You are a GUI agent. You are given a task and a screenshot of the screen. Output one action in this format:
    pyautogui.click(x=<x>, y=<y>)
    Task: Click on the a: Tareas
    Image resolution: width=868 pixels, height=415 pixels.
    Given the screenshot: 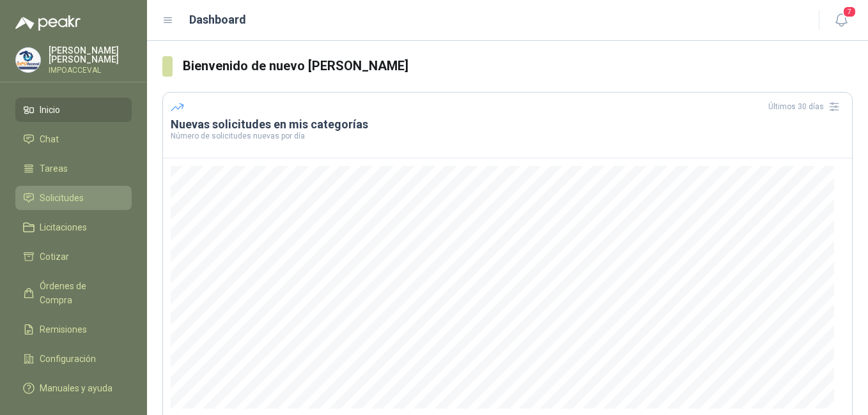 What is the action you would take?
    pyautogui.click(x=73, y=169)
    